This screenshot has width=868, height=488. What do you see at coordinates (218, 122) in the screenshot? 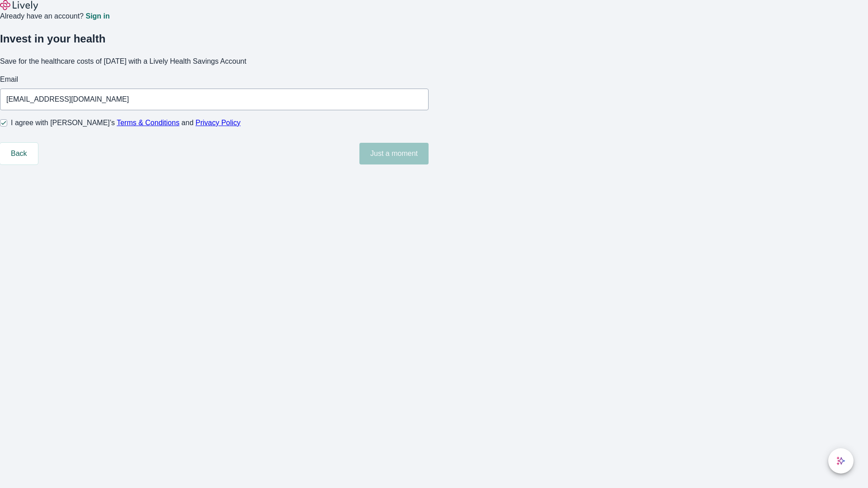
I see `a: Privacy Policy` at bounding box center [218, 122].